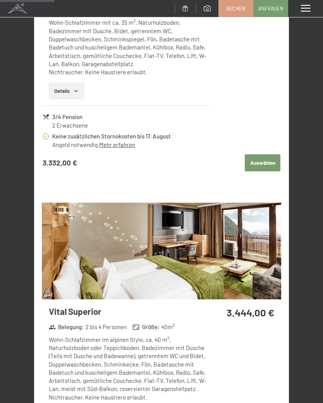 The width and height of the screenshot is (323, 403). I want to click on h3: Vital Superior, so click(129, 311).